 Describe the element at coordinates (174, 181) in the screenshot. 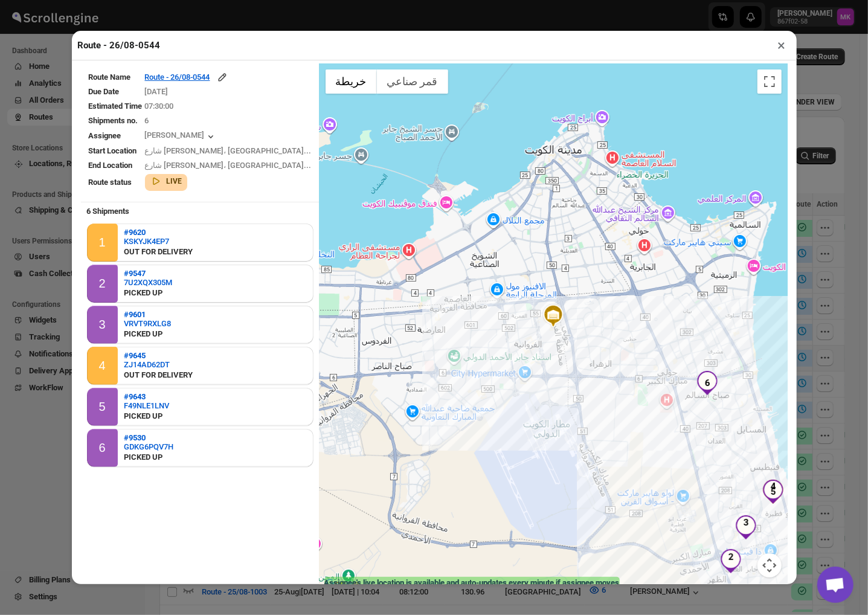

I see `b: LIVE` at that location.